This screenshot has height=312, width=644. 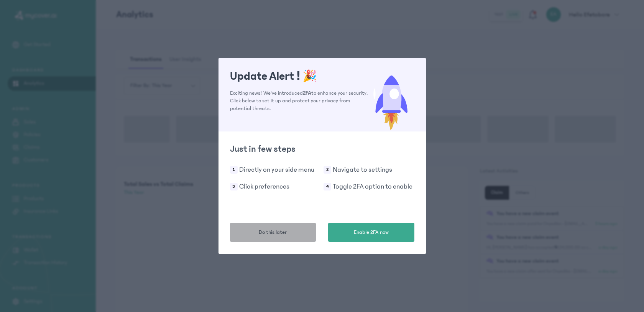 I want to click on span: 4, so click(x=327, y=187).